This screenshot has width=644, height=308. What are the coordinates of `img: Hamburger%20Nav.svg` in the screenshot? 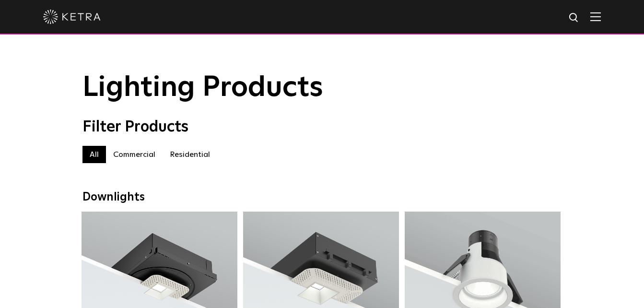 It's located at (595, 16).